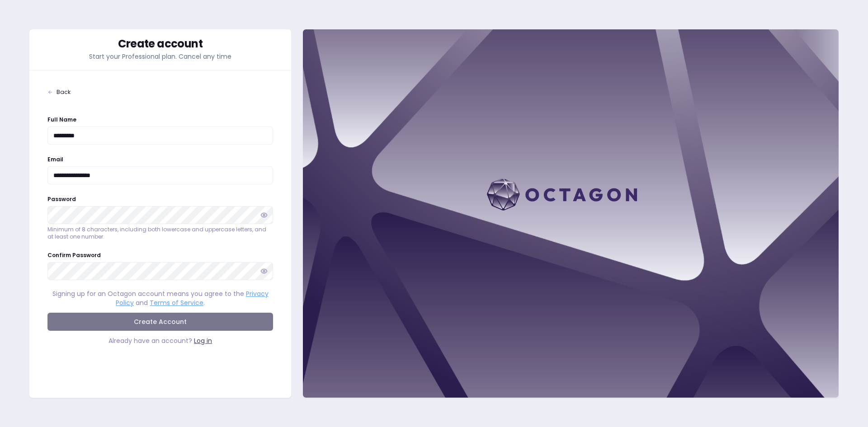 Image resolution: width=868 pixels, height=427 pixels. Describe the element at coordinates (55, 159) in the screenshot. I see `label: Email` at that location.